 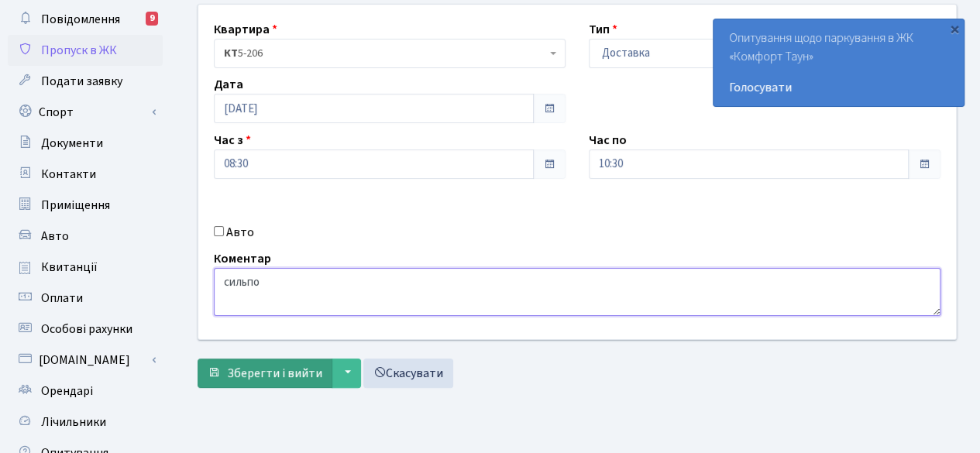 I want to click on label: Тип, so click(x=603, y=30).